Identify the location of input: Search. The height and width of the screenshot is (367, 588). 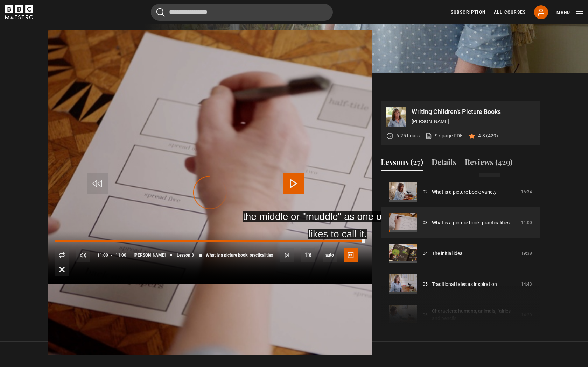
(242, 12).